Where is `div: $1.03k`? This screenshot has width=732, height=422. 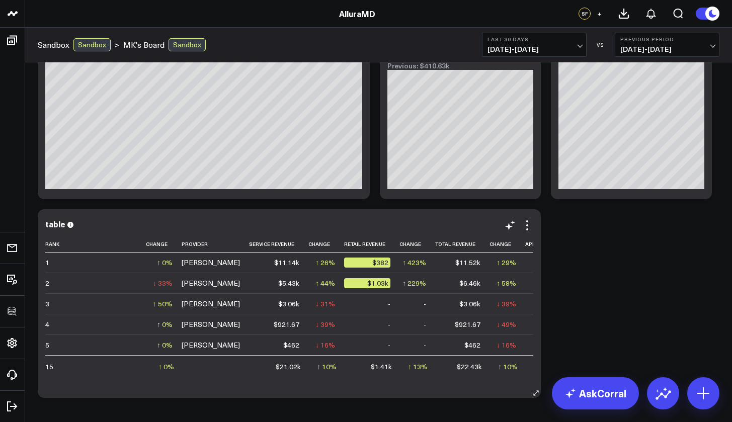
div: $1.03k is located at coordinates (367, 283).